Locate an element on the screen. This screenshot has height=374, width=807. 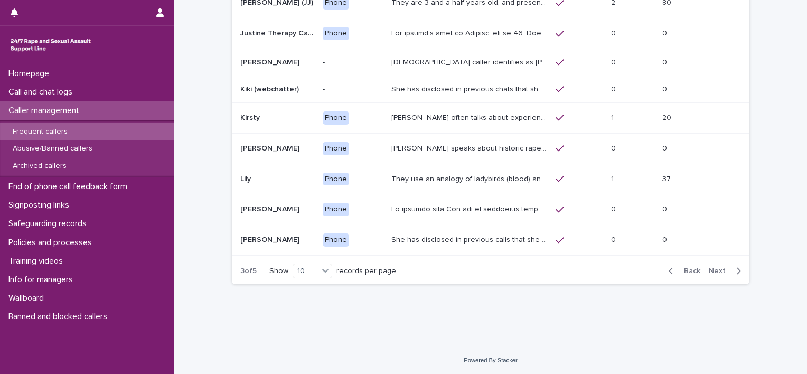
p: Justine Therapy Caller is located at coordinates (278, 32).